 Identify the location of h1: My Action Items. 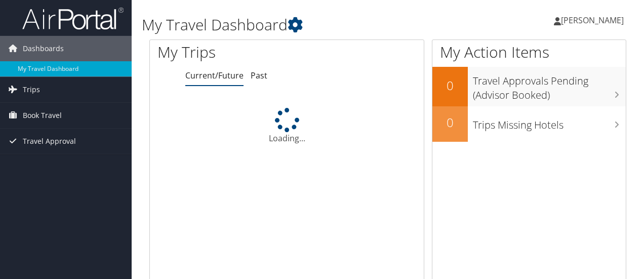
(529, 52).